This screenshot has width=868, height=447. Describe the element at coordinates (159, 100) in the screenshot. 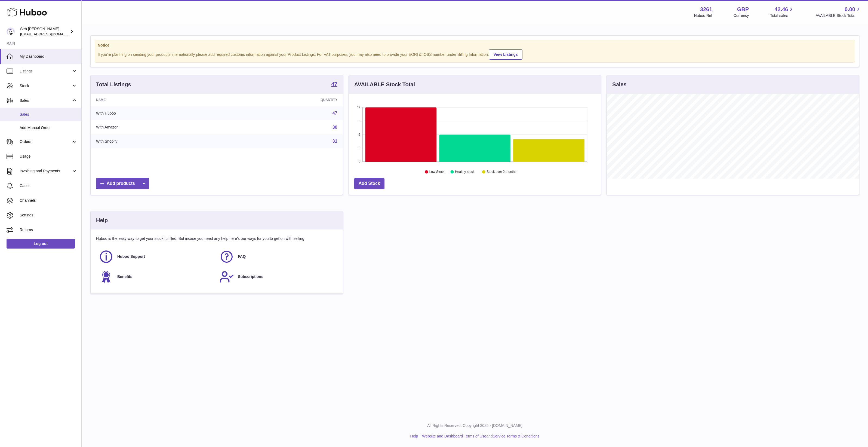

I see `th: Name` at that location.